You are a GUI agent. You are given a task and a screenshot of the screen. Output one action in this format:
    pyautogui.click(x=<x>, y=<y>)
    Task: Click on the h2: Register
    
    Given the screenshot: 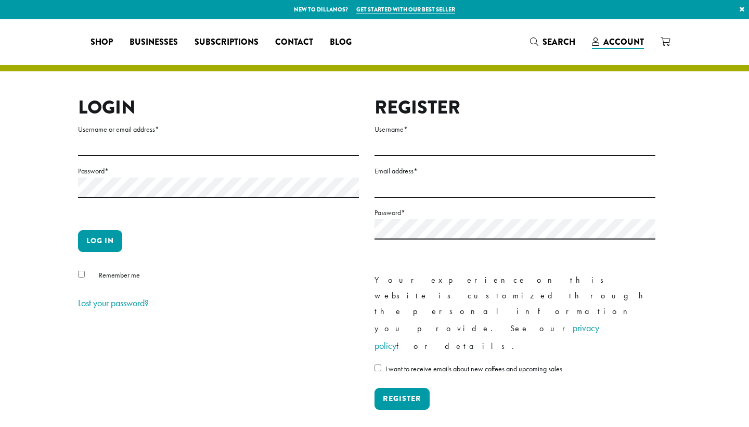 What is the action you would take?
    pyautogui.click(x=515, y=107)
    